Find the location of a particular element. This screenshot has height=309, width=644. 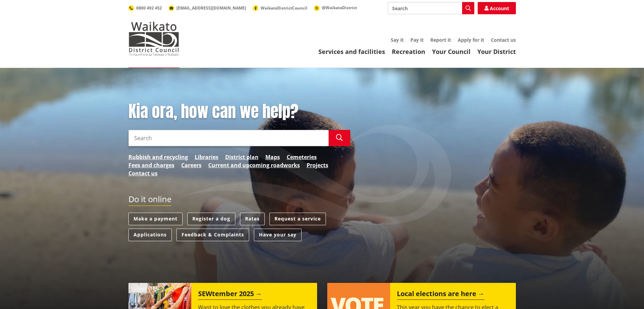

img: Waikato District Council - Te Kaunihera aa Takiwaa o Waikato is located at coordinates (154, 38).